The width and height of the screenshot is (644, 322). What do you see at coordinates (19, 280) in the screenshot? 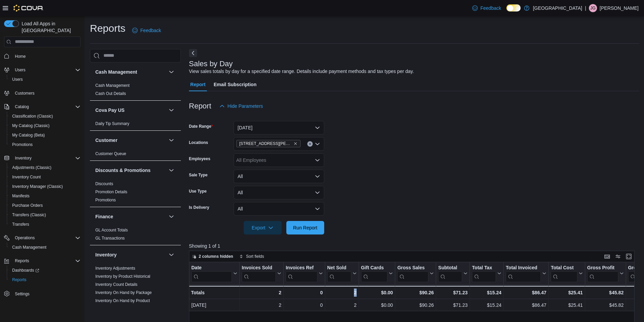
I see `a: Reports` at bounding box center [19, 280].